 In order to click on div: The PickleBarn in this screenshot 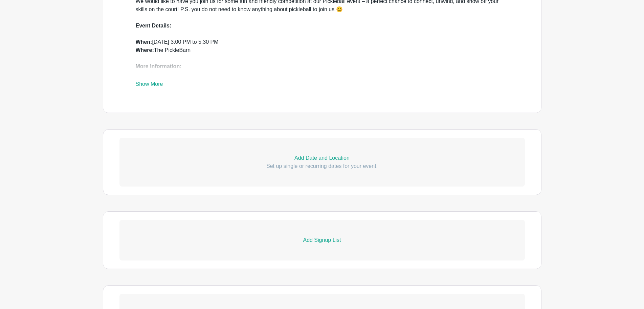, I will do `click(322, 50)`.